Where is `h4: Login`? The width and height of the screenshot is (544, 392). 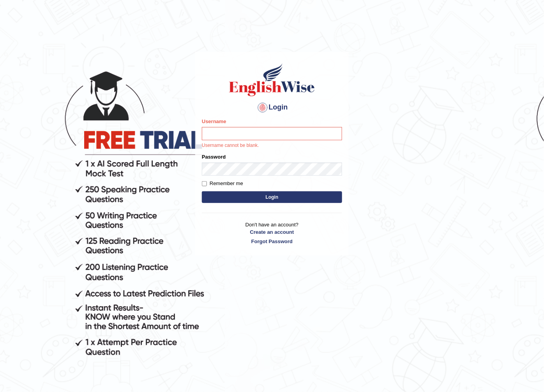
h4: Login is located at coordinates (272, 108).